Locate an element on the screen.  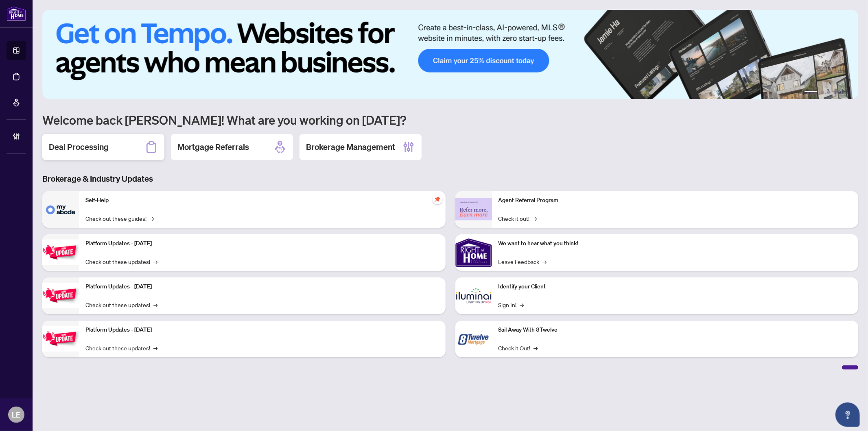
img: Platform Updates - July 8, 2025 is located at coordinates (60, 295).